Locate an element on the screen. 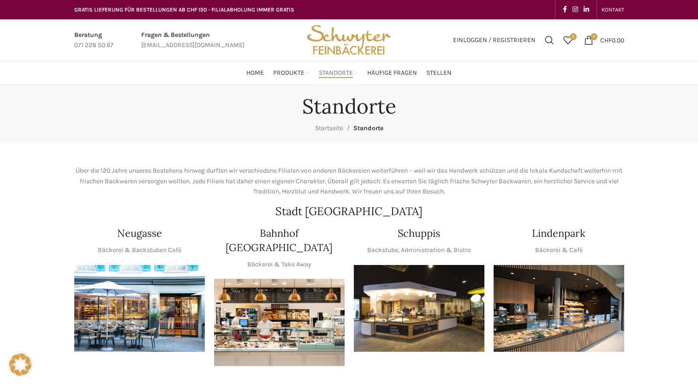  bdi: 0.00 is located at coordinates (612, 40).